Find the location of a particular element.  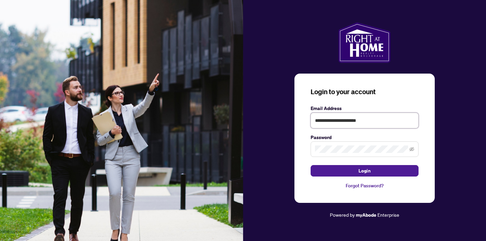

h3: Login to your account is located at coordinates (364, 92).